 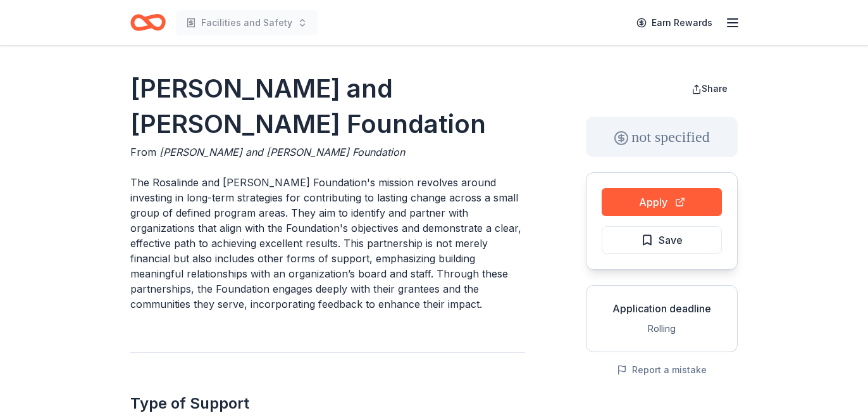 What do you see at coordinates (661, 137) in the screenshot?
I see `div: not specified` at bounding box center [661, 137].